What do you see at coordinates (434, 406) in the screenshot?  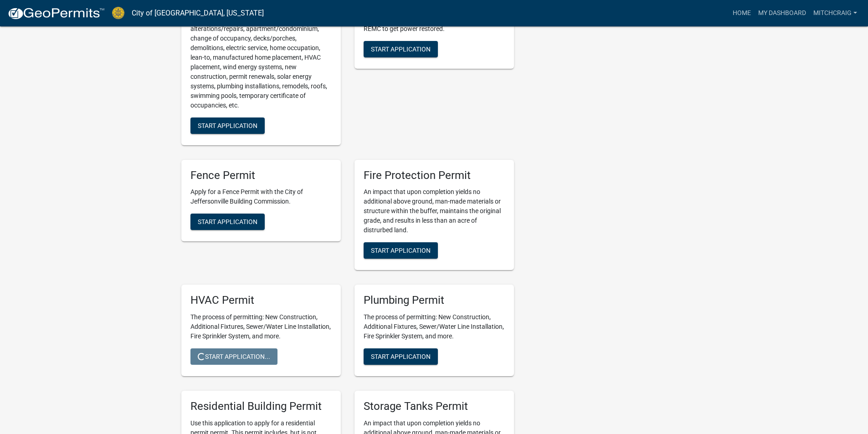 I see `h5: Storage Tanks Permit` at bounding box center [434, 406].